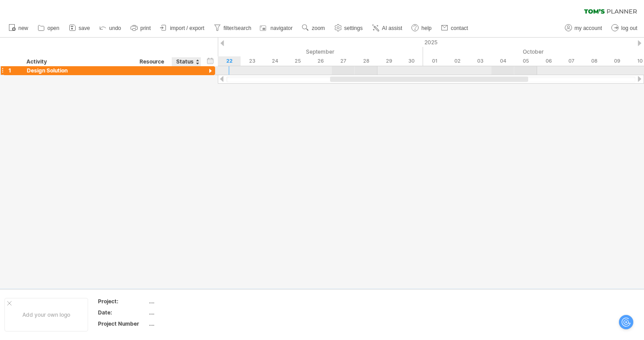  Describe the element at coordinates (366, 61) in the screenshot. I see `div: Sunday, 28 September 2025` at that location.